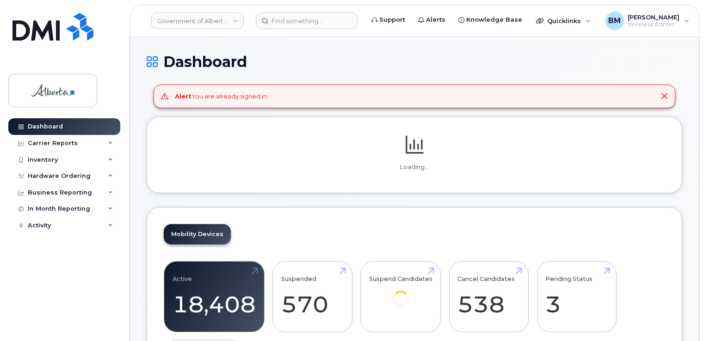 Image resolution: width=704 pixels, height=341 pixels. What do you see at coordinates (312, 297) in the screenshot?
I see `a: Suspended 570` at bounding box center [312, 297].